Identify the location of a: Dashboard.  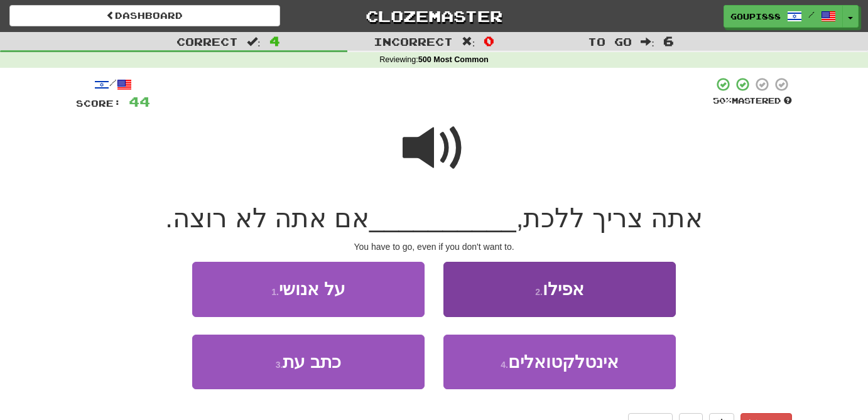
(144, 16).